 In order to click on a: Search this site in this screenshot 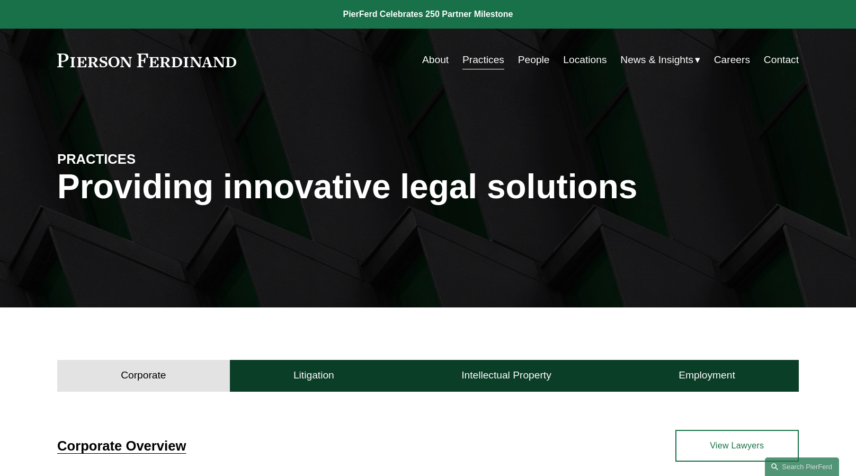, I will do `click(802, 466)`.